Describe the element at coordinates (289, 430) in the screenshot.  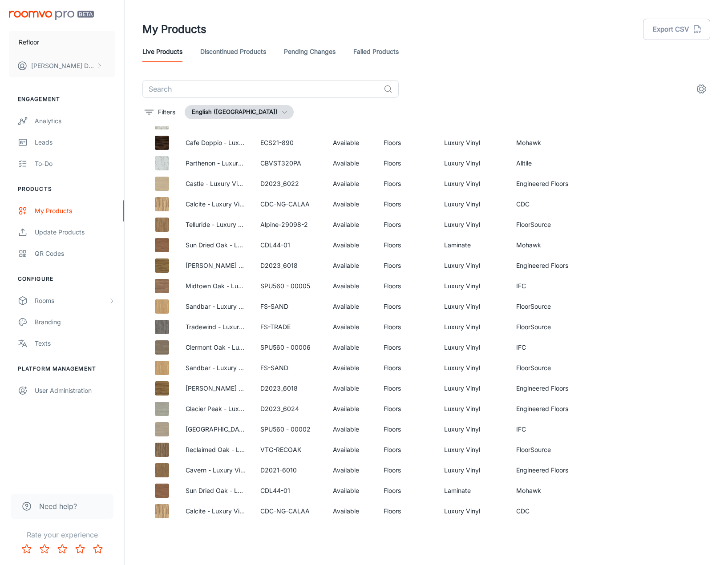
I see `td: SPU560 - 00002` at that location.